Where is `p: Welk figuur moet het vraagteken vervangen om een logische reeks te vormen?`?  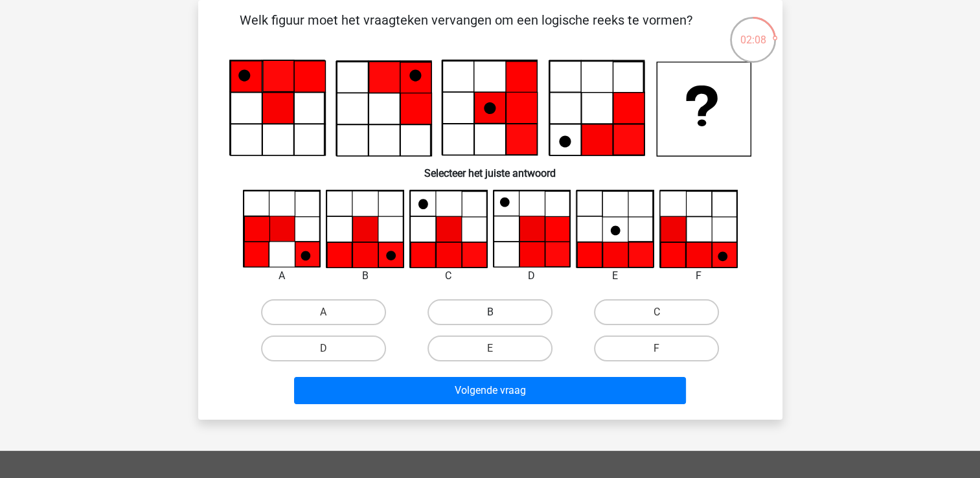 p: Welk figuur moet het vraagteken vervangen om een logische reeks te vormen? is located at coordinates (466, 30).